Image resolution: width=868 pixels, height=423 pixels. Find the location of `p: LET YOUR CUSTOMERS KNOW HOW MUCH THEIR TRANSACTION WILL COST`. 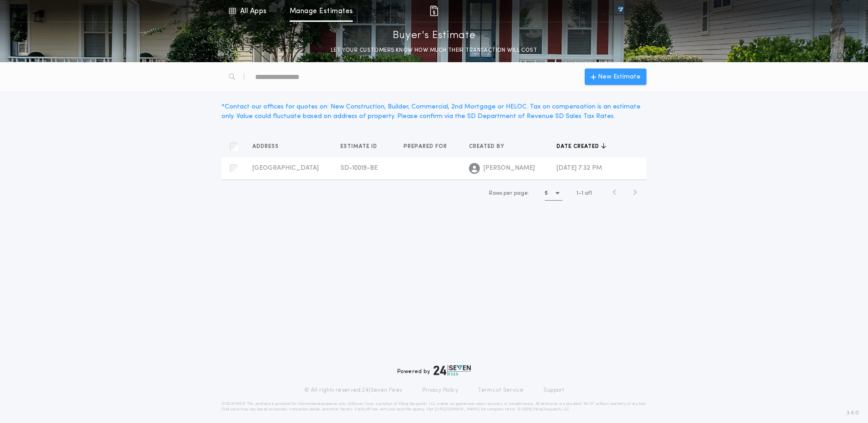

p: LET YOUR CUSTOMERS KNOW HOW MUCH THEIR TRANSACTION WILL COST is located at coordinates (434, 50).